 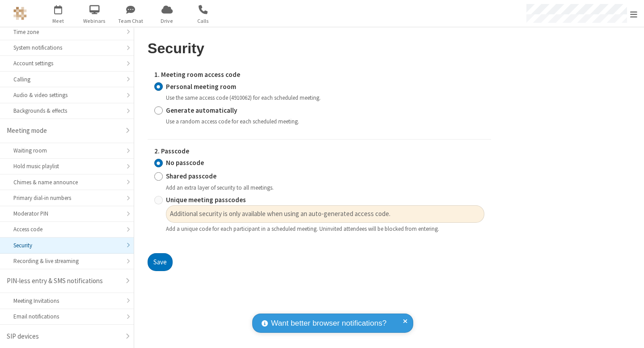 I want to click on div: Waiting room, so click(x=67, y=151).